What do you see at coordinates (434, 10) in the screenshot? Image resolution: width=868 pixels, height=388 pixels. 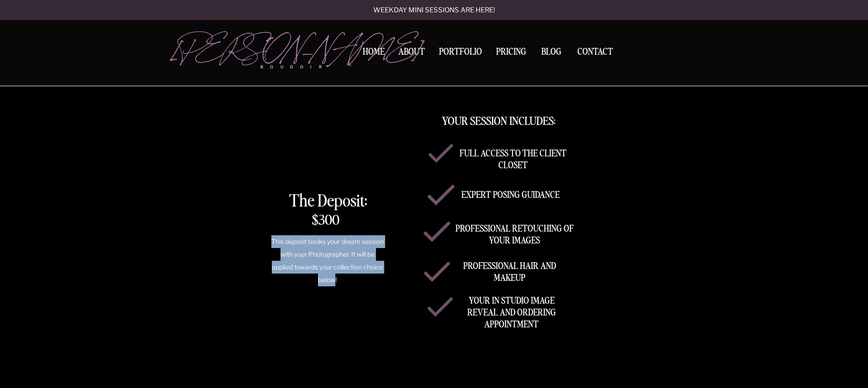 I see `a: Weekday mini sessions are here!` at bounding box center [434, 10].